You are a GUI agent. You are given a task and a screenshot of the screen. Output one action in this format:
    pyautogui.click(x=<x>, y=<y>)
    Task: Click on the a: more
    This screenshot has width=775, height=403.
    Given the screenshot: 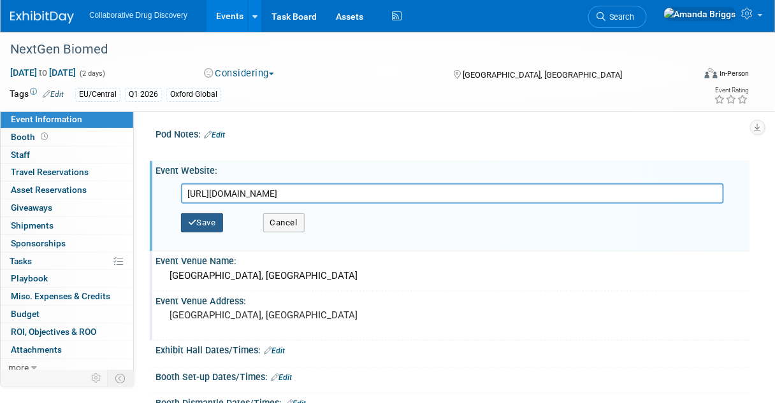 What is the action you would take?
    pyautogui.click(x=67, y=368)
    